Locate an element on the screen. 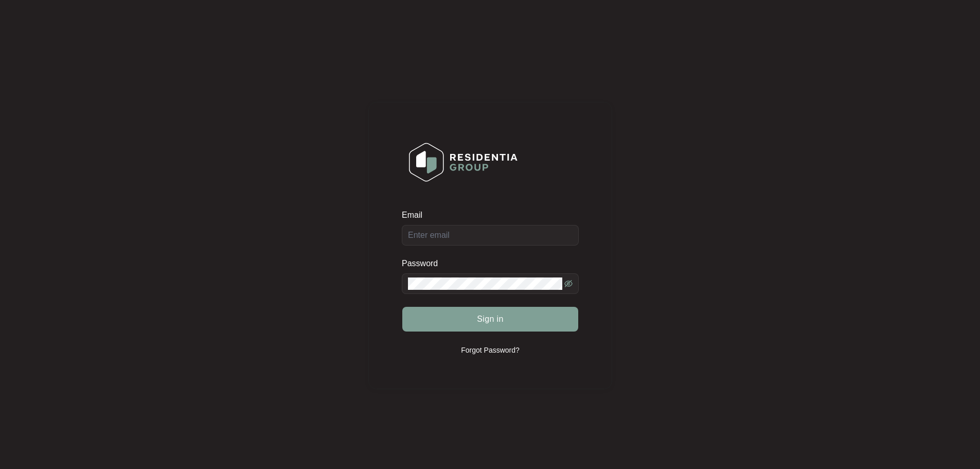 This screenshot has height=469, width=980. label: Email is located at coordinates (416, 215).